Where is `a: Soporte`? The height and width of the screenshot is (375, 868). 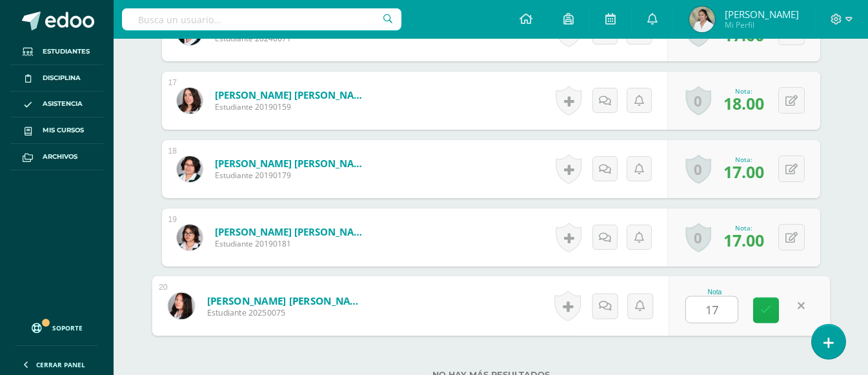 a: Soporte is located at coordinates (57, 326).